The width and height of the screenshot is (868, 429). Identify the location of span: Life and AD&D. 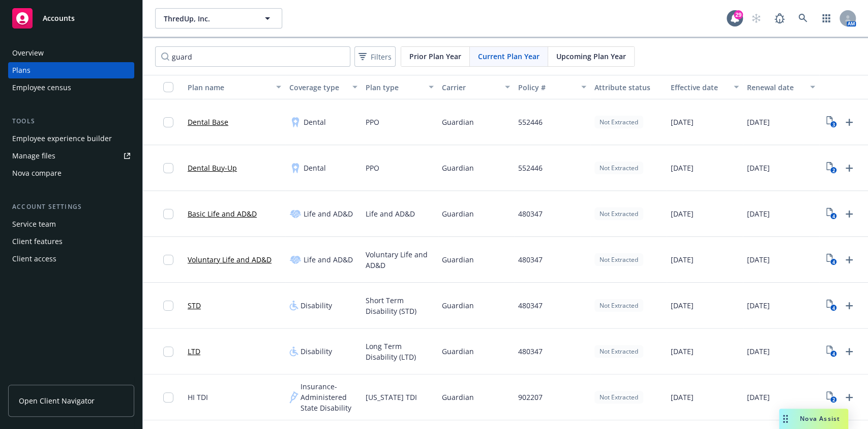
(390, 213).